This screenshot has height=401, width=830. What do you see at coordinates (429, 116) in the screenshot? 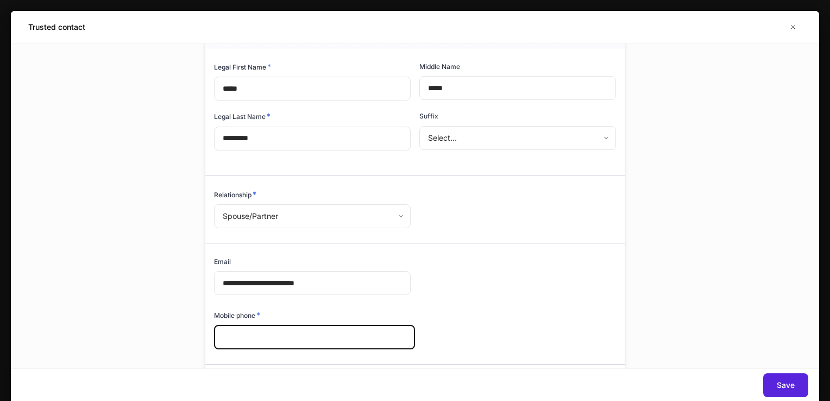
I see `h6: Suffix` at bounding box center [429, 116].